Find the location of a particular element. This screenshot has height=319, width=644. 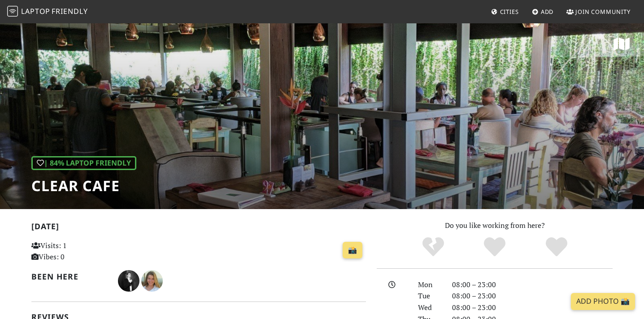

a: Add is located at coordinates (543, 12).